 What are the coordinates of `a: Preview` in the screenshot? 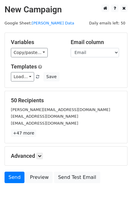 It's located at (39, 177).